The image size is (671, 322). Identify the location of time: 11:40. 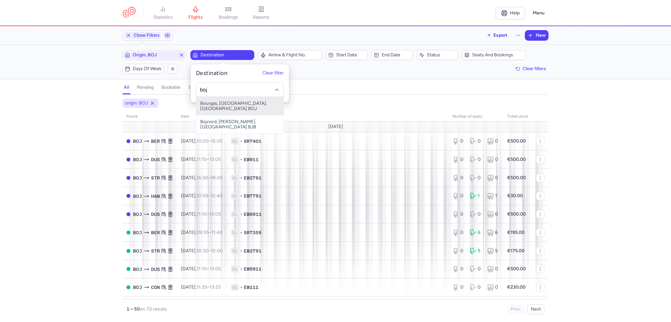
(217, 232).